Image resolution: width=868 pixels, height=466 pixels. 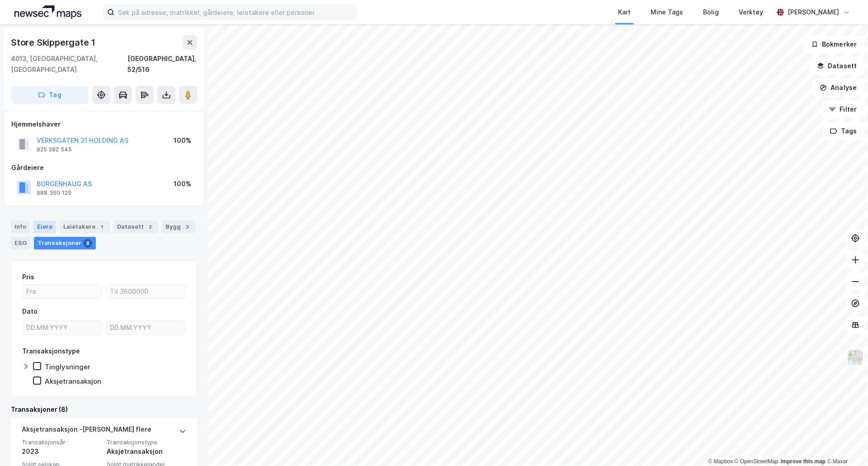 I want to click on img: logo.a4113a55bc3d86da70a041830d287a7e.svg, so click(x=48, y=12).